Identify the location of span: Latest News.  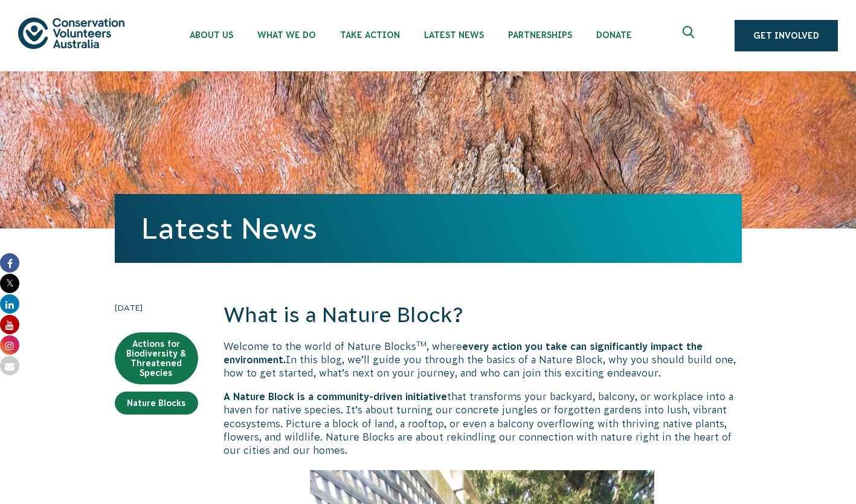
(454, 35).